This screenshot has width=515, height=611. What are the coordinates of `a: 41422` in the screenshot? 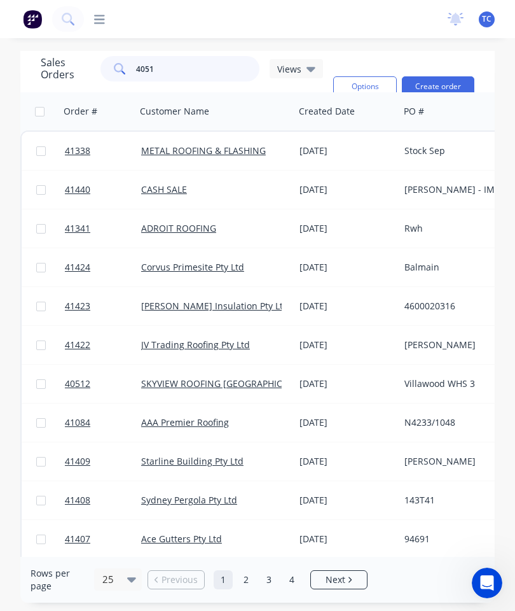 It's located at (103, 345).